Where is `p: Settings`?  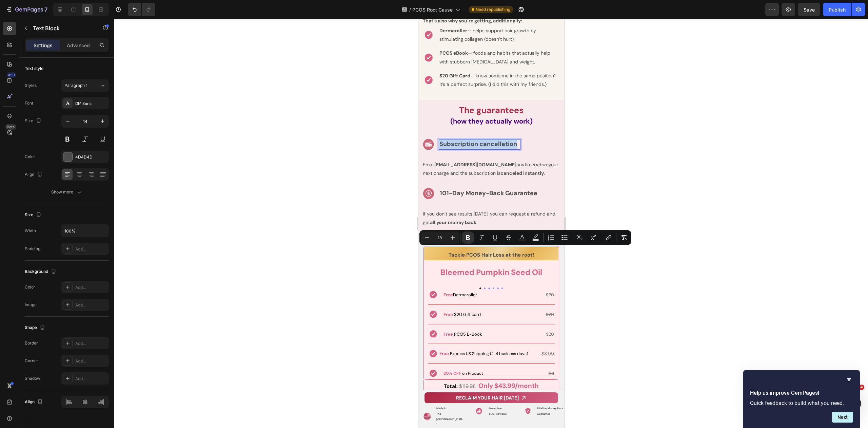 p: Settings is located at coordinates (43, 45).